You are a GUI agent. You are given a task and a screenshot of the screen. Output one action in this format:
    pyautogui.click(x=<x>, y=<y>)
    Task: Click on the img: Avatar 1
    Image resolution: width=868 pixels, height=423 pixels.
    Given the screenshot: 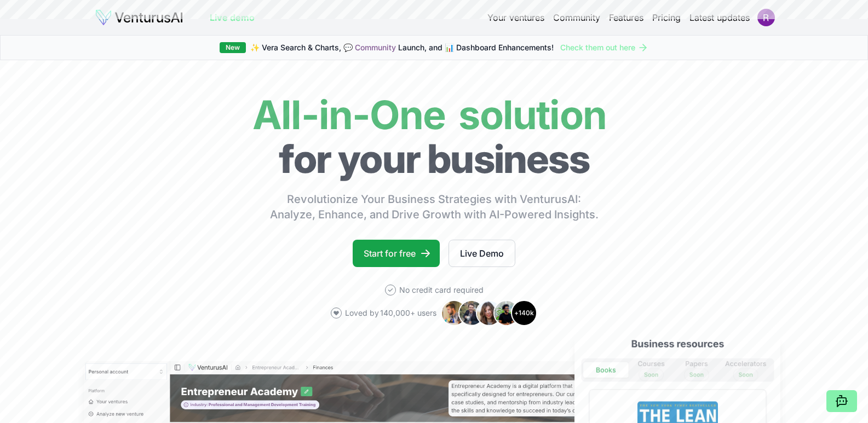 What is the action you would take?
    pyautogui.click(x=454, y=313)
    